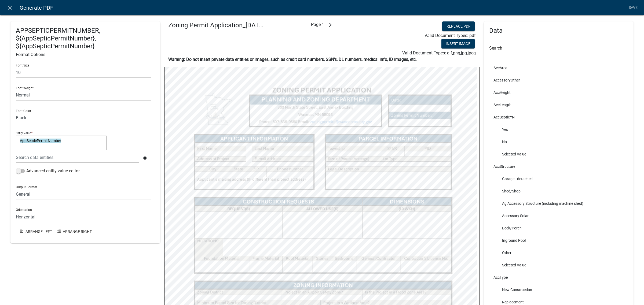 Image resolution: width=644 pixels, height=305 pixels. I want to click on h4: Data, so click(558, 31).